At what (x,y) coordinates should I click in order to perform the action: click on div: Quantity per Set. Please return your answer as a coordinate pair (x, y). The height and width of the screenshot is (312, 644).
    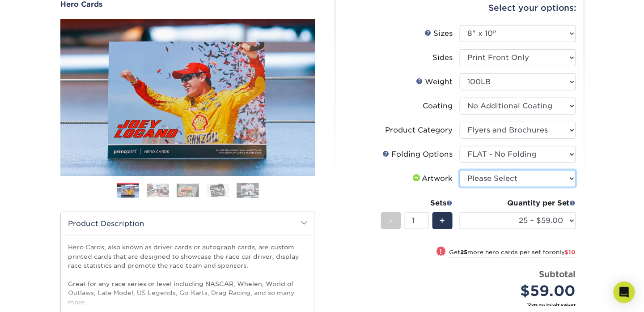
    Looking at the image, I should click on (518, 203).